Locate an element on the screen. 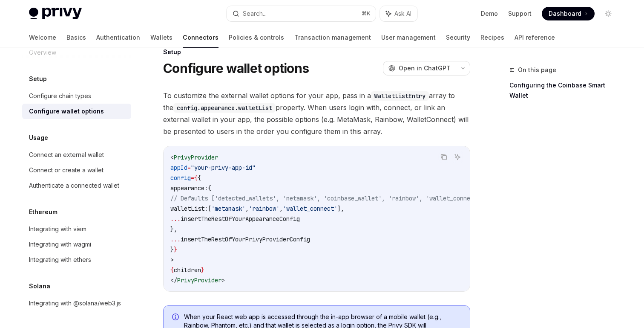 The image size is (644, 328). a: Basics is located at coordinates (77, 37).